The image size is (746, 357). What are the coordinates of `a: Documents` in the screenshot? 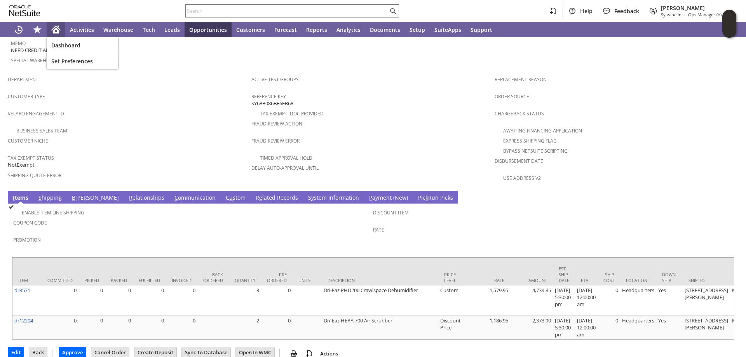 It's located at (385, 30).